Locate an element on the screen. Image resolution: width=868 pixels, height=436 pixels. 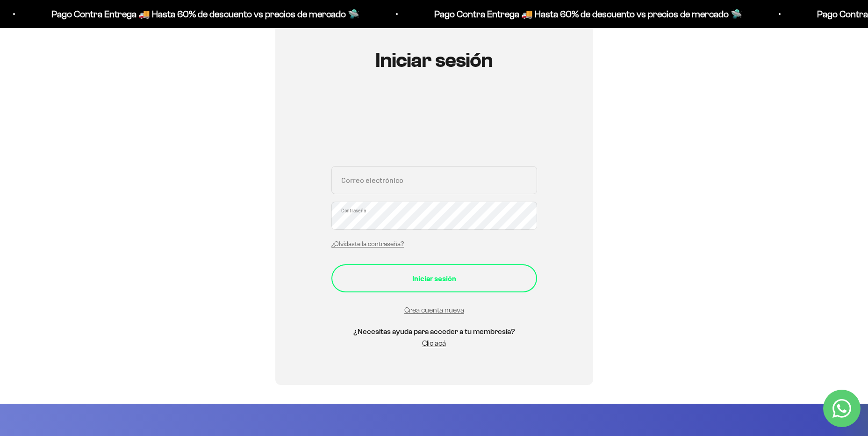
h5: ¿Necesitas ayuda para acceder a tu membresía? is located at coordinates (434, 332).